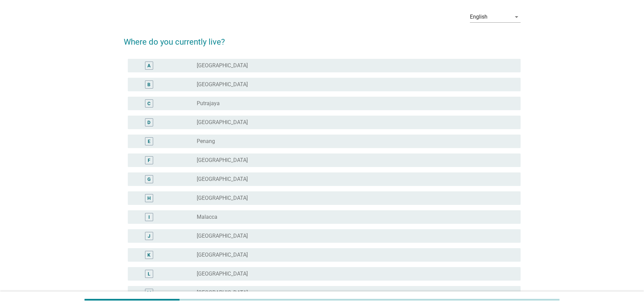 This screenshot has width=644, height=308. What do you see at coordinates (206, 142) in the screenshot?
I see `label: Penang` at bounding box center [206, 142].